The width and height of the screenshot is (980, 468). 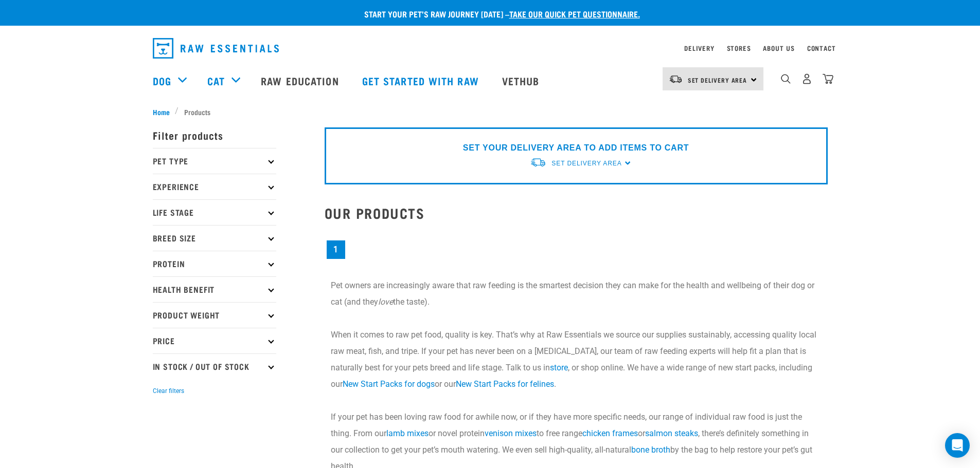 I want to click on a: Delivery, so click(x=699, y=48).